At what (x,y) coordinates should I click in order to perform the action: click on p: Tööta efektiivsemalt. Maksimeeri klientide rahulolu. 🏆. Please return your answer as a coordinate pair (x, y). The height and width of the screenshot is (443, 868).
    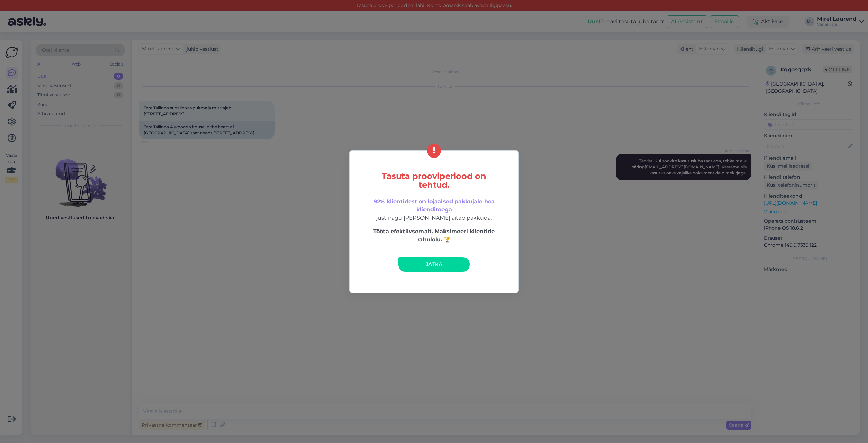
    Looking at the image, I should click on (434, 235).